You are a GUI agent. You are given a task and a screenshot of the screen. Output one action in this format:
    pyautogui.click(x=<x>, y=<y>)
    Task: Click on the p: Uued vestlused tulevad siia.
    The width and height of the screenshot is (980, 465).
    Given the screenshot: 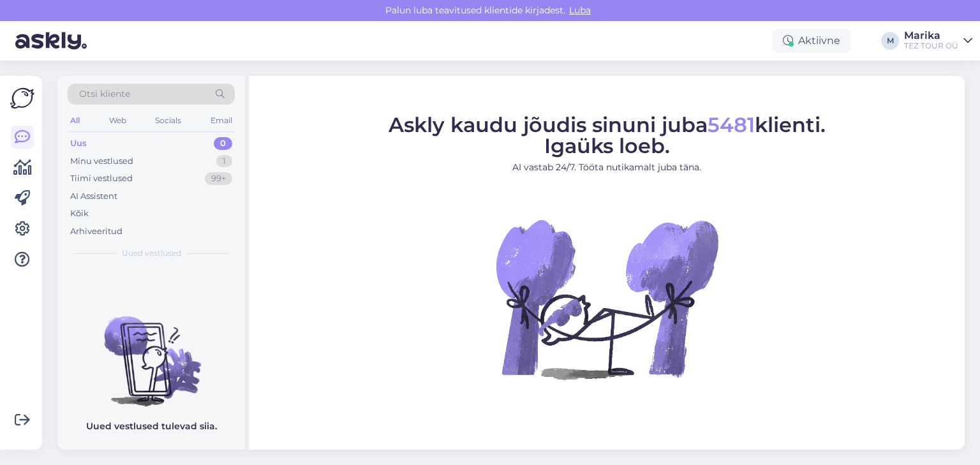 What is the action you would take?
    pyautogui.click(x=151, y=426)
    